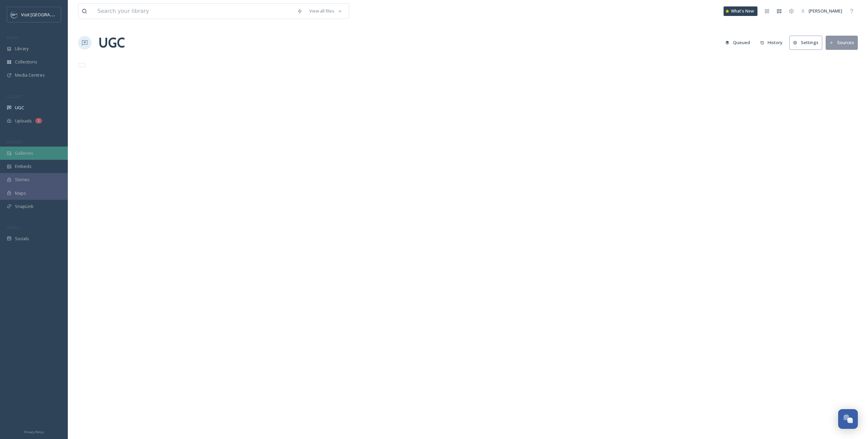  What do you see at coordinates (773, 42) in the screenshot?
I see `a: History` at bounding box center [773, 42].